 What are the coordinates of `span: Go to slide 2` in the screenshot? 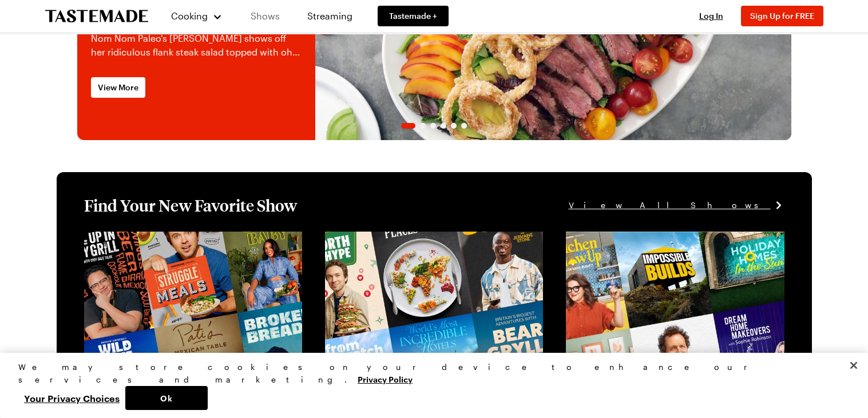 It's located at (423, 126).